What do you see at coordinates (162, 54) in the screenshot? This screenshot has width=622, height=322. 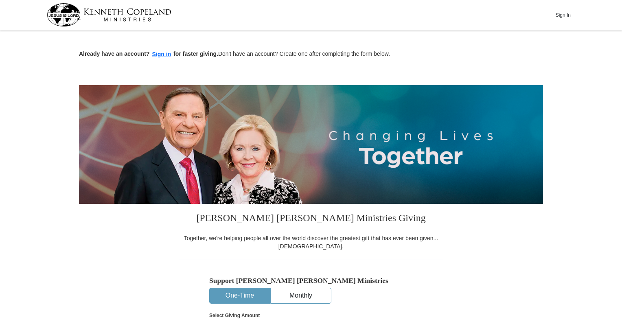 I see `button: Sign in` at bounding box center [162, 54].